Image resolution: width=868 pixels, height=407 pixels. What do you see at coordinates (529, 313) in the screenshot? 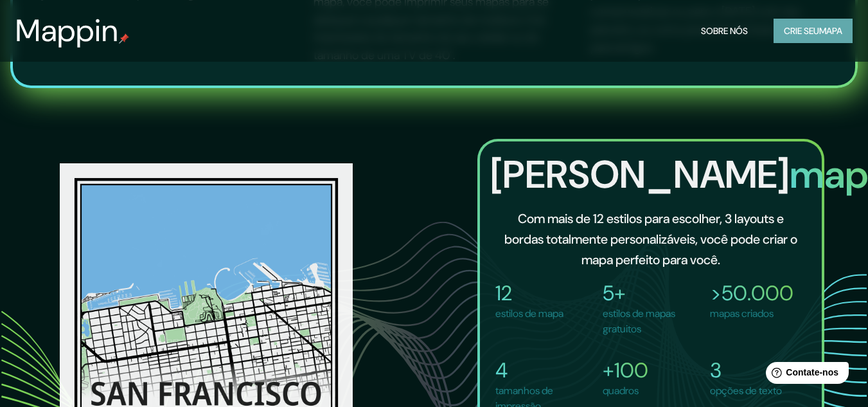
I see `font: estilos de mapa` at bounding box center [529, 313].